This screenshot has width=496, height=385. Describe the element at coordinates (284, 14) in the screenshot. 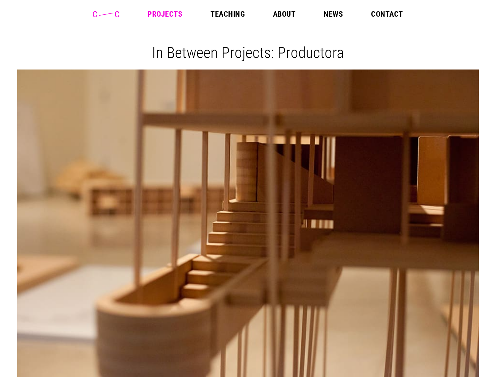

I see `a: About` at that location.